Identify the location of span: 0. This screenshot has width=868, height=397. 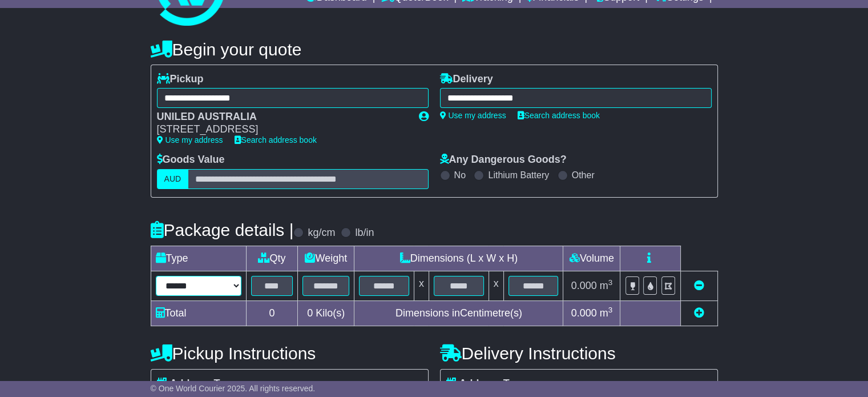
(310, 313).